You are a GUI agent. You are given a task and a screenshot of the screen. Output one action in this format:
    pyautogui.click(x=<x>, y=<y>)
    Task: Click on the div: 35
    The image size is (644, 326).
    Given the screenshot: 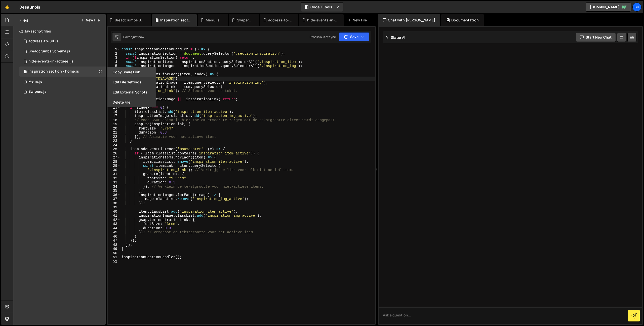 What is the action you would take?
    pyautogui.click(x=114, y=191)
    